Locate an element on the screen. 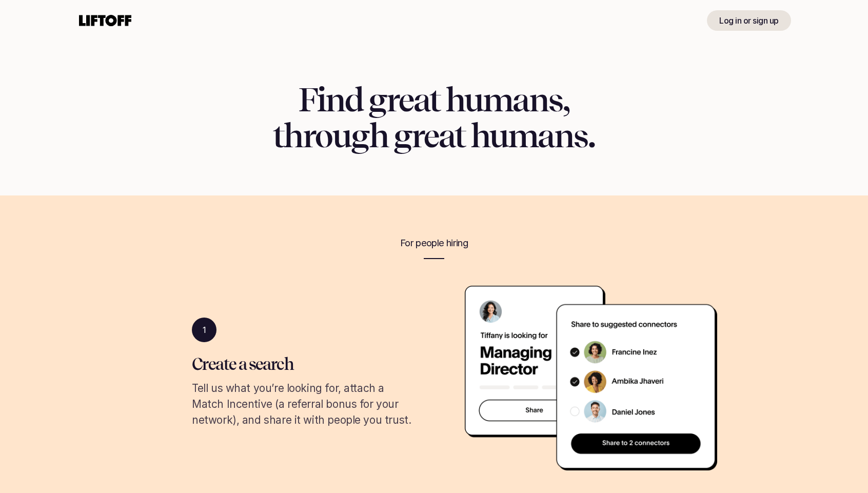  p: Tell us what you’re looking for, attach a Match Incentive (a referral bonus for your network), an... is located at coordinates (305, 405).